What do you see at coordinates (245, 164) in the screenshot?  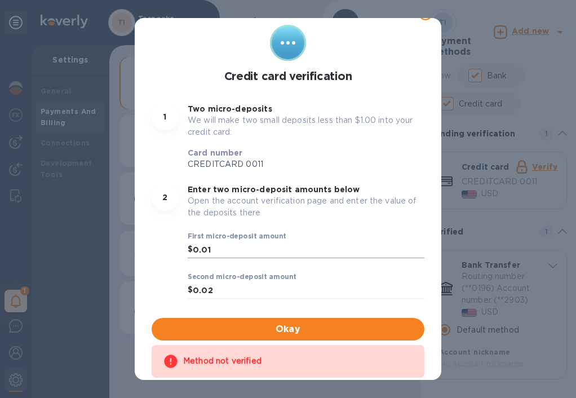 I see `p: CREDITCARD 0011` at bounding box center [245, 164].